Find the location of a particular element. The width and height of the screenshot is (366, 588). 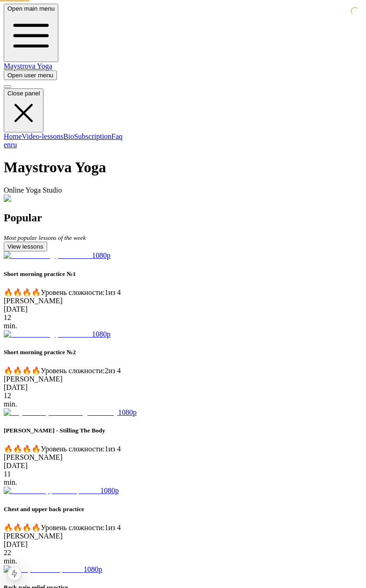

span: Online Yoga Studio is located at coordinates (33, 190).